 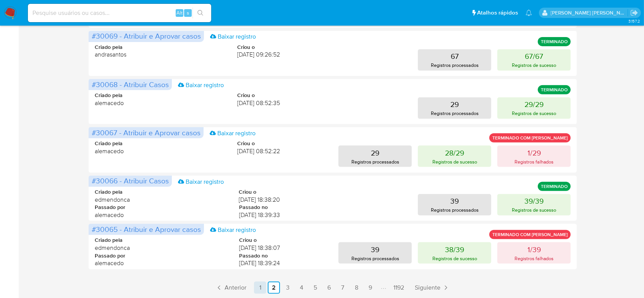 What do you see at coordinates (634, 21) in the screenshot?
I see `span: 3.157.2` at bounding box center [634, 21].